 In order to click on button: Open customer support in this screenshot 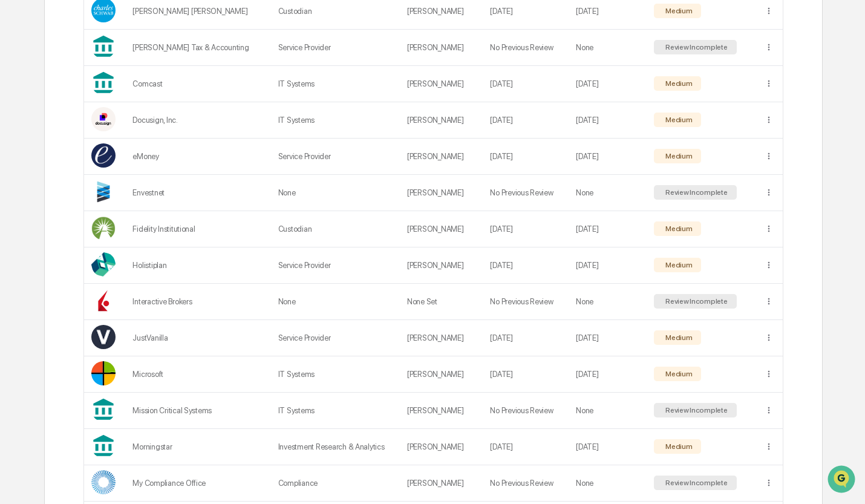, I will do `click(15, 15)`.